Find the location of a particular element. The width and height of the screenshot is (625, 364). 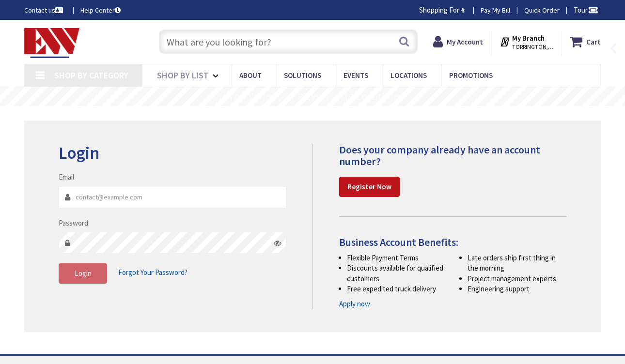

i: Click here to show/hide password is located at coordinates (278, 243).